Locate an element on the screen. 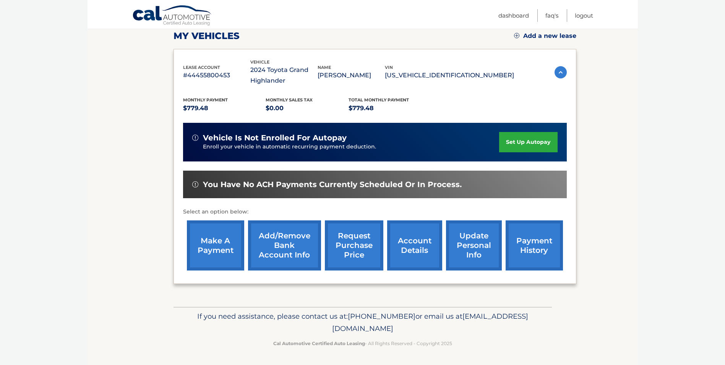  a: Cal Automotive is located at coordinates (172, 16).